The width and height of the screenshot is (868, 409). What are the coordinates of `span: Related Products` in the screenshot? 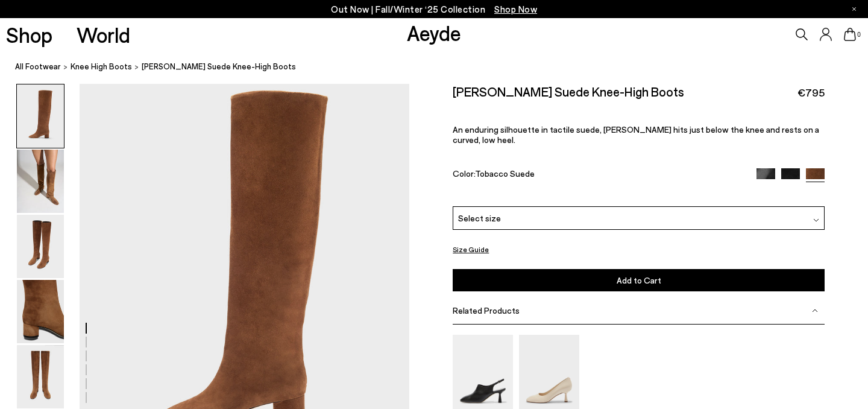 It's located at (486, 310).